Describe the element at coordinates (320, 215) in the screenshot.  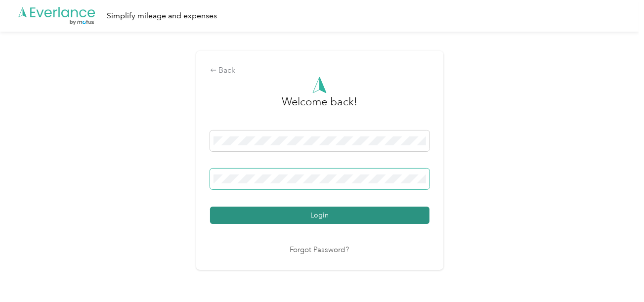
I see `button: Login` at that location.